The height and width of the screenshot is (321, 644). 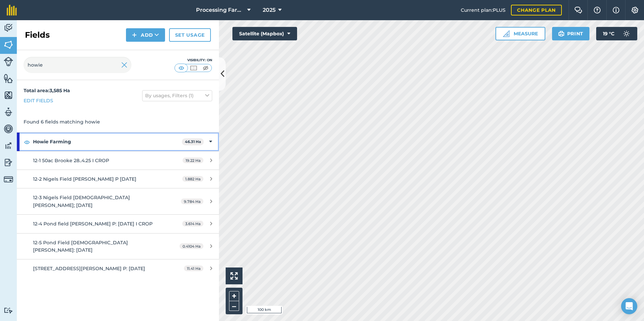 What do you see at coordinates (617, 34) in the screenshot?
I see `button: 19 °C` at bounding box center [617, 34].